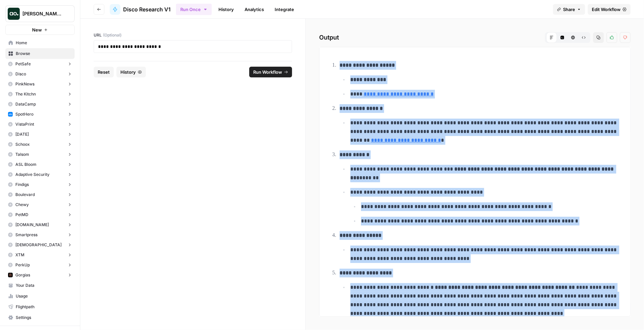 The width and height of the screenshot is (644, 330). Describe the element at coordinates (44, 318) in the screenshot. I see `span: Settings` at that location.